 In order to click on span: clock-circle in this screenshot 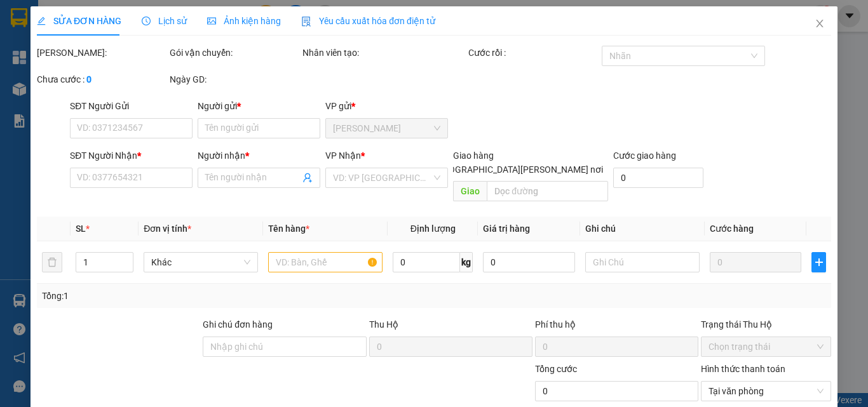, I will do `click(146, 21)`.